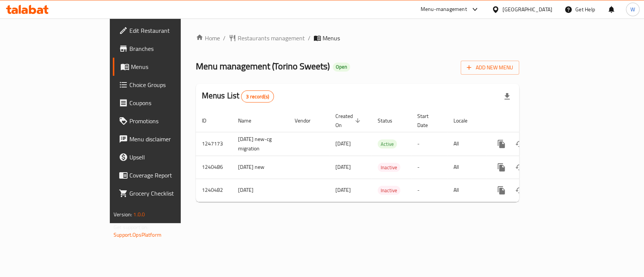 Image resolution: width=644 pixels, height=277 pixels. Describe the element at coordinates (209, 121) in the screenshot. I see `span: ID` at that location.